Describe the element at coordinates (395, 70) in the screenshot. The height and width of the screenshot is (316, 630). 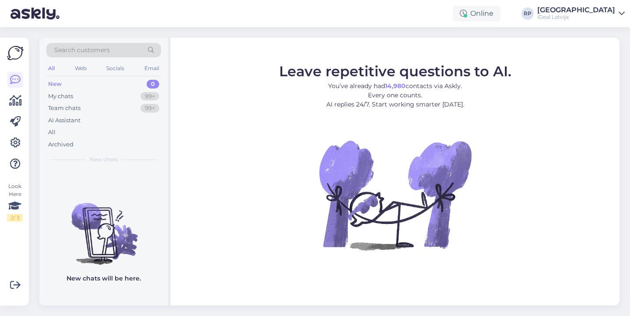
I see `span: Leave repetitive questions to AI.` at that location.